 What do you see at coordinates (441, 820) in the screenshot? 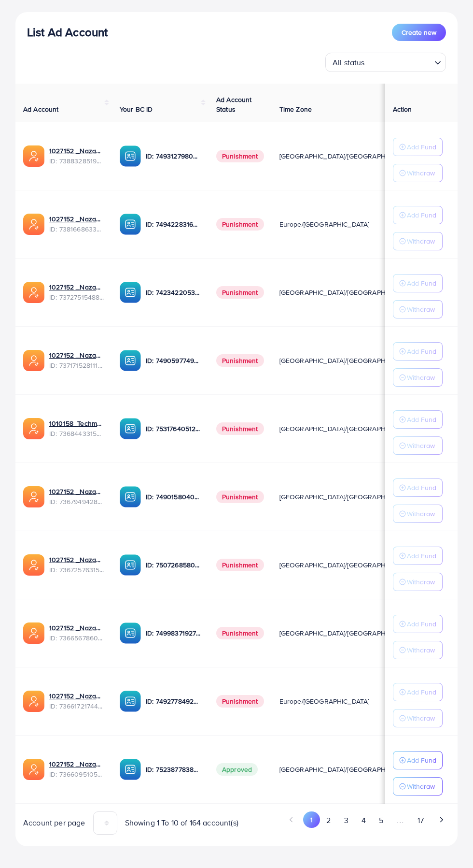
I see `button: Go to next page` at bounding box center [441, 820].